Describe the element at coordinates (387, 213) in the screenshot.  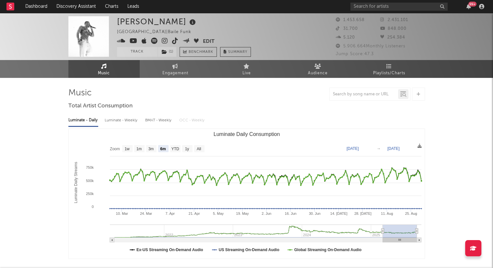
I see `text: 11. Aug` at that location.